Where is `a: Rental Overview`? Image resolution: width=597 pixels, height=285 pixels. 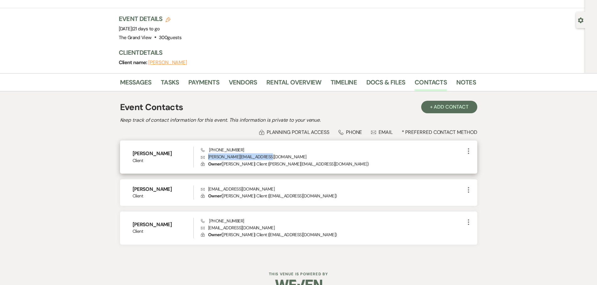
a: Rental Overview is located at coordinates (293, 84).